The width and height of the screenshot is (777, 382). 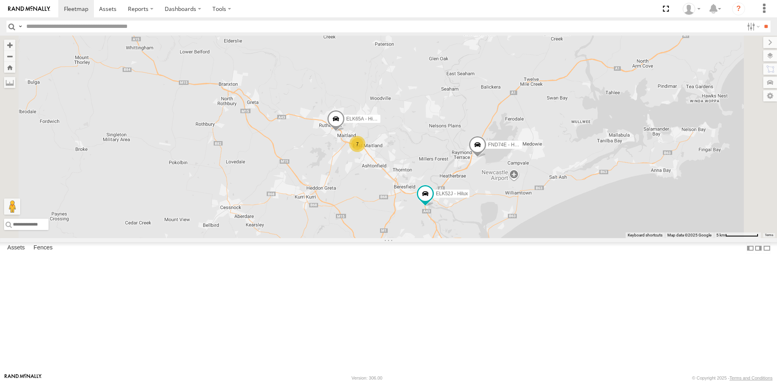 I want to click on a: Visit our Website, so click(x=23, y=378).